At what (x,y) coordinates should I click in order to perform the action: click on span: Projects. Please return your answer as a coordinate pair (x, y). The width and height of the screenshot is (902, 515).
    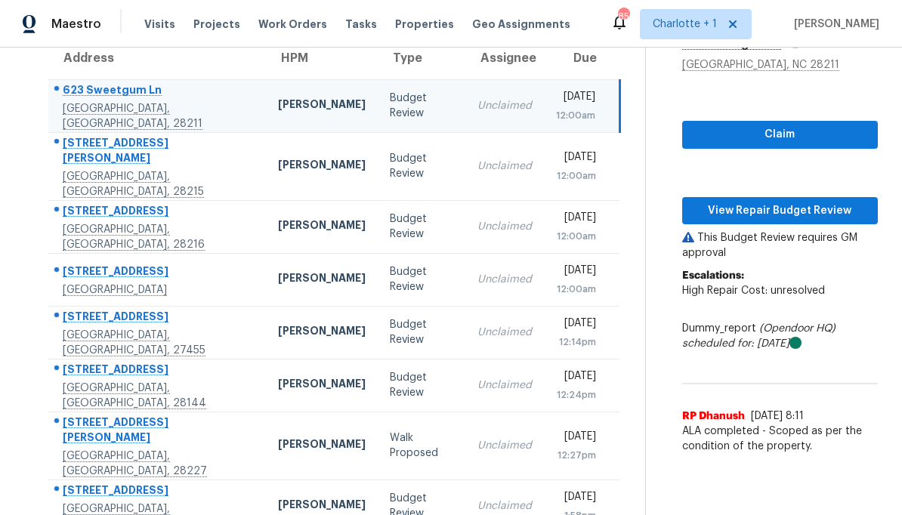
    Looking at the image, I should click on (217, 24).